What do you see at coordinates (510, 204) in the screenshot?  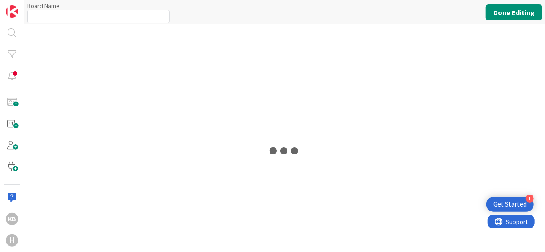 I see `div: Get Started` at bounding box center [510, 204].